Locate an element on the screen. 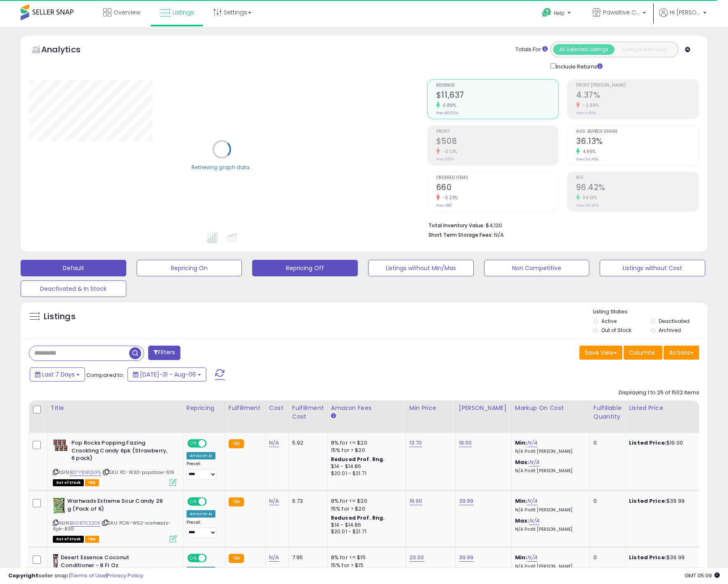  i: Get Help is located at coordinates (546, 13).